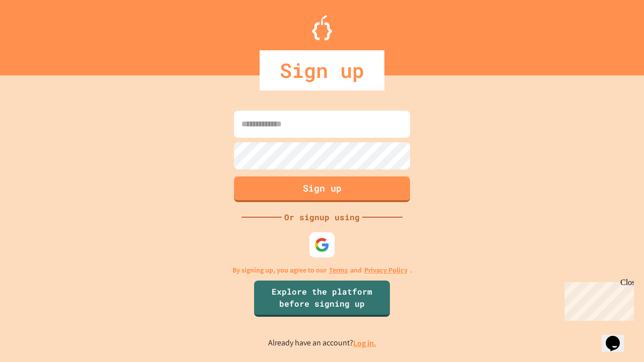  What do you see at coordinates (322, 343) in the screenshot?
I see `p: Already have an account?` at bounding box center [322, 343].